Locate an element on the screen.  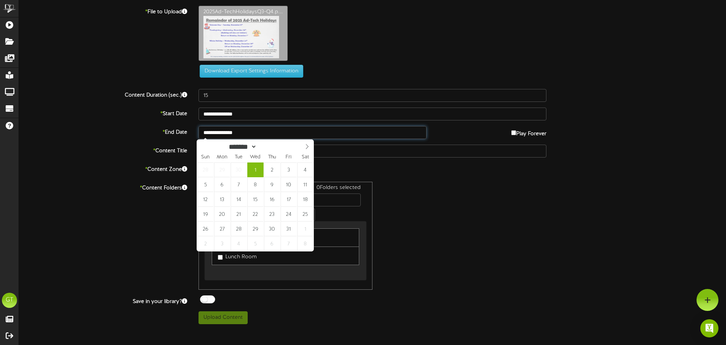
span: October 25, 2025 is located at coordinates (305, 214).